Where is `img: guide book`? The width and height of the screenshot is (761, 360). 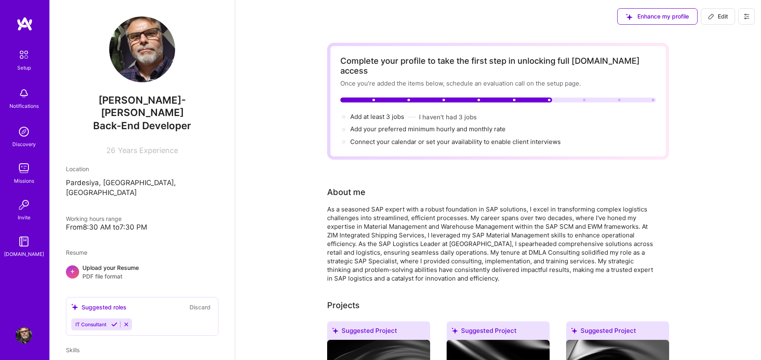 img: guide book is located at coordinates (24, 242).